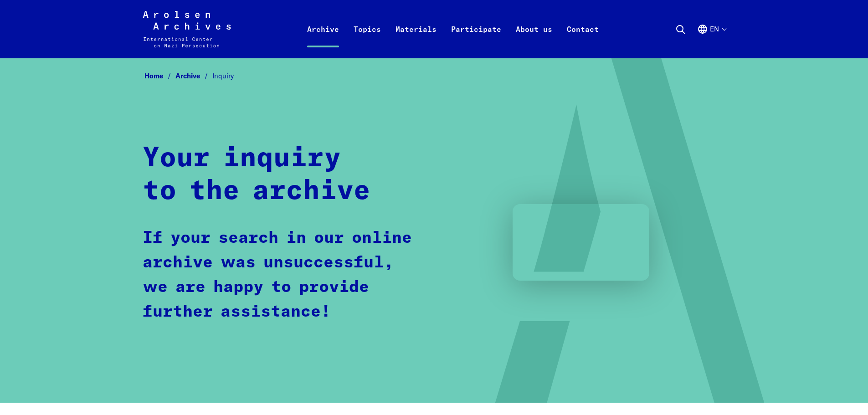 The image size is (868, 415). Describe the element at coordinates (280, 275) in the screenshot. I see `p: If your search in our online archive was unsuccessful, we are happy to provide further assistance!` at that location.